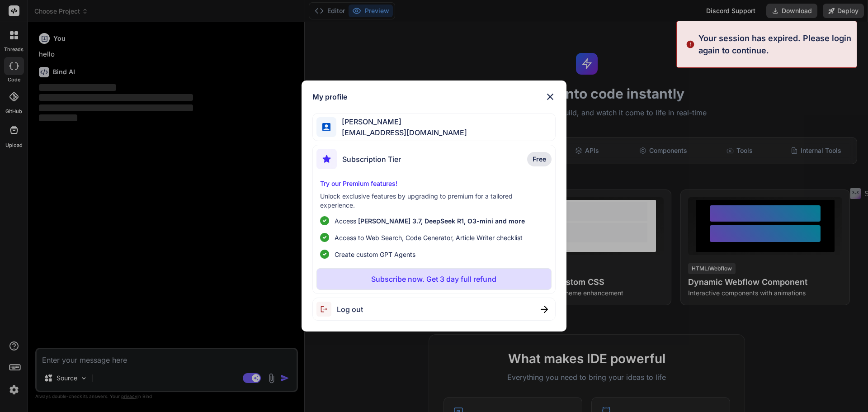  What do you see at coordinates (372, 159) in the screenshot?
I see `span: Subscription Tier` at bounding box center [372, 159].